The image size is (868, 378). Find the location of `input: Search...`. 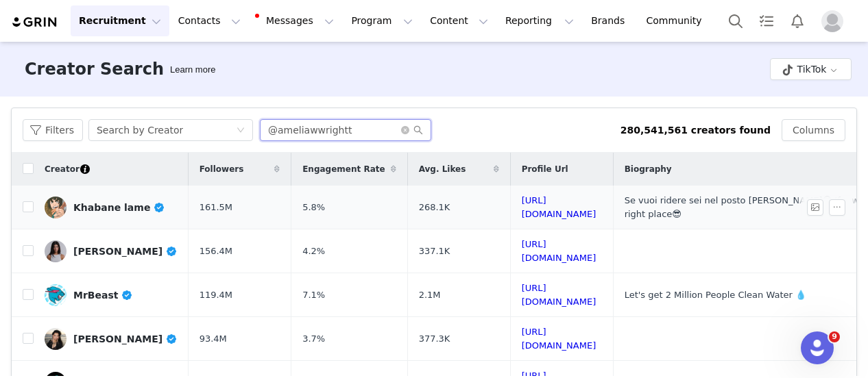

input: Search... is located at coordinates (346, 130).